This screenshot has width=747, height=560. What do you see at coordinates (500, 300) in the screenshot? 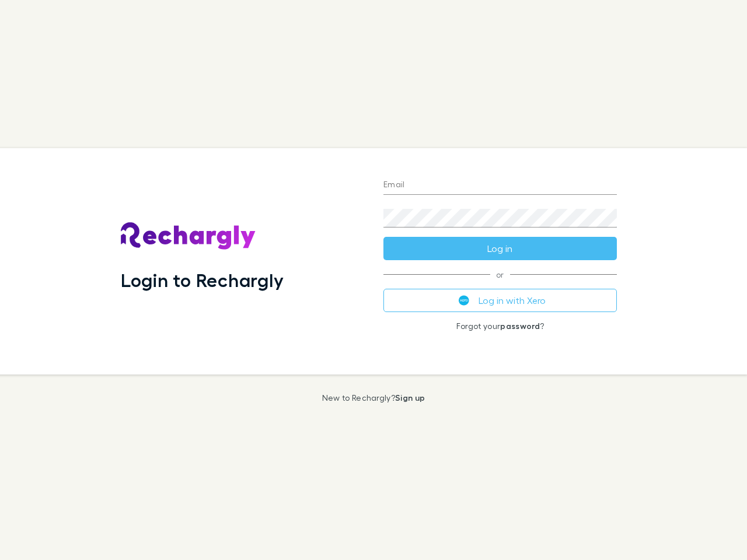
I see `button: Log in with Xero` at bounding box center [500, 300].